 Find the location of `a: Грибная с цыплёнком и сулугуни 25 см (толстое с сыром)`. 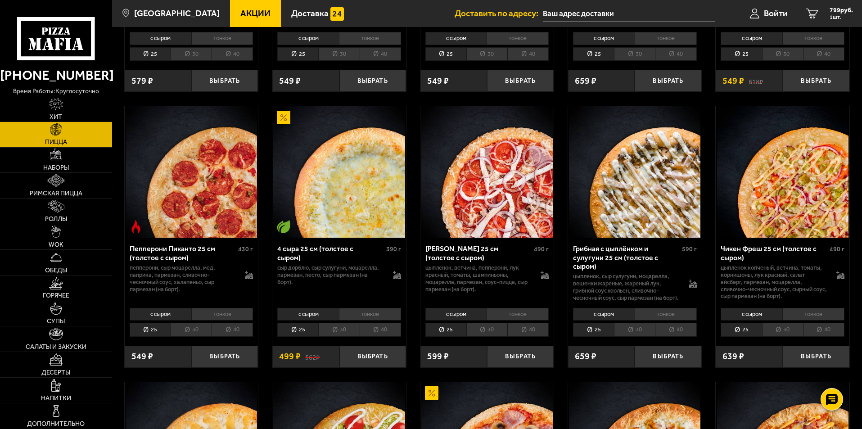

a: Грибная с цыплёнком и сулугуни 25 см (толстое с сыром) is located at coordinates (635, 172).